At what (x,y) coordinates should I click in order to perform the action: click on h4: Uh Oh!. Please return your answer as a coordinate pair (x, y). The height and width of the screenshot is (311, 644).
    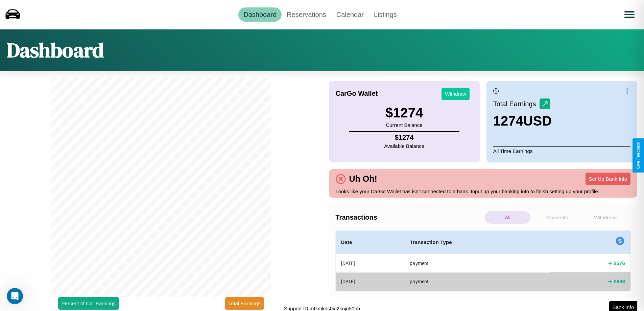
    Looking at the image, I should click on (363, 179).